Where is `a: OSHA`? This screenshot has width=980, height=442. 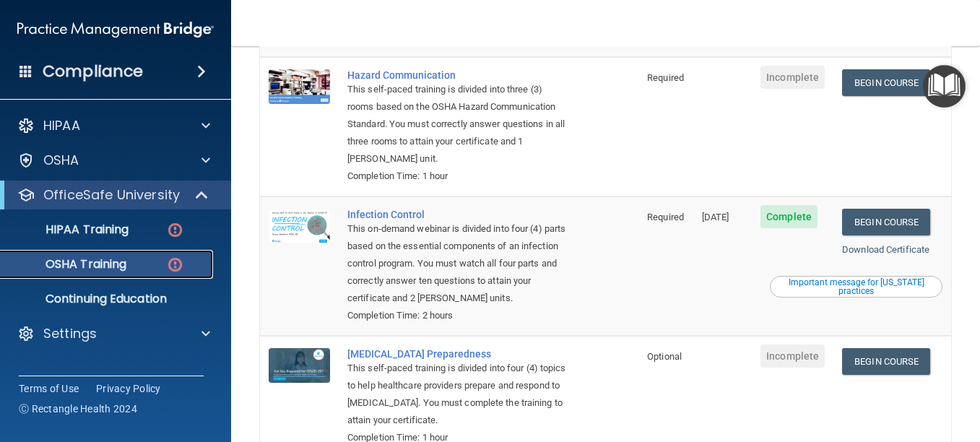
a: OSHA is located at coordinates (113, 160).